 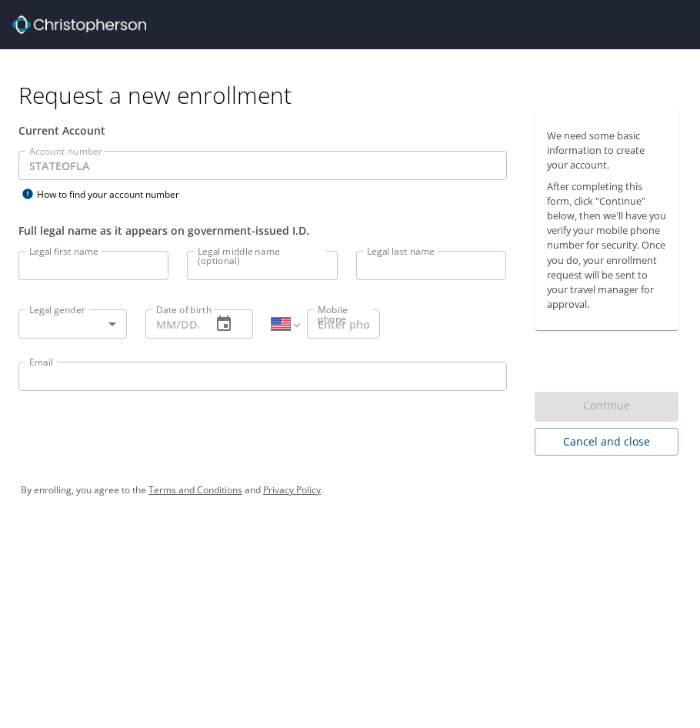 I want to click on button: Cancel and close, so click(x=607, y=442).